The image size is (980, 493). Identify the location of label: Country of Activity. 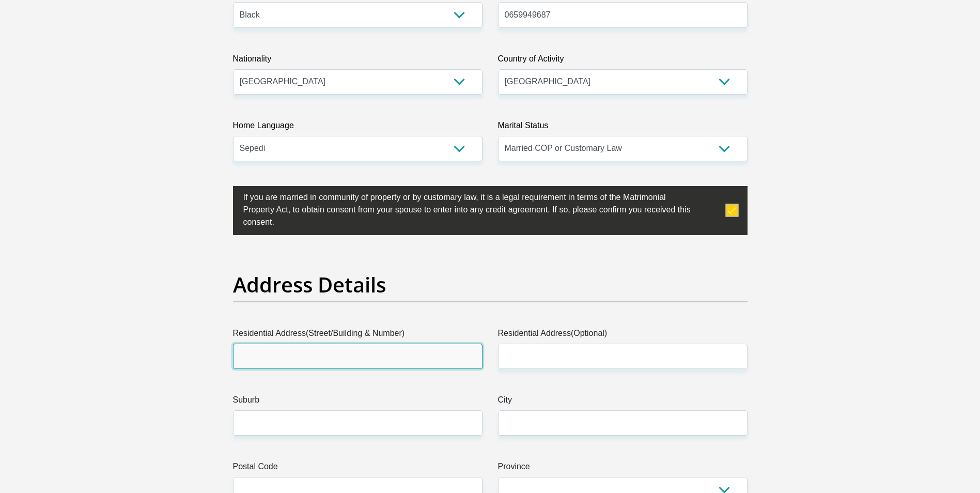
(623, 61).